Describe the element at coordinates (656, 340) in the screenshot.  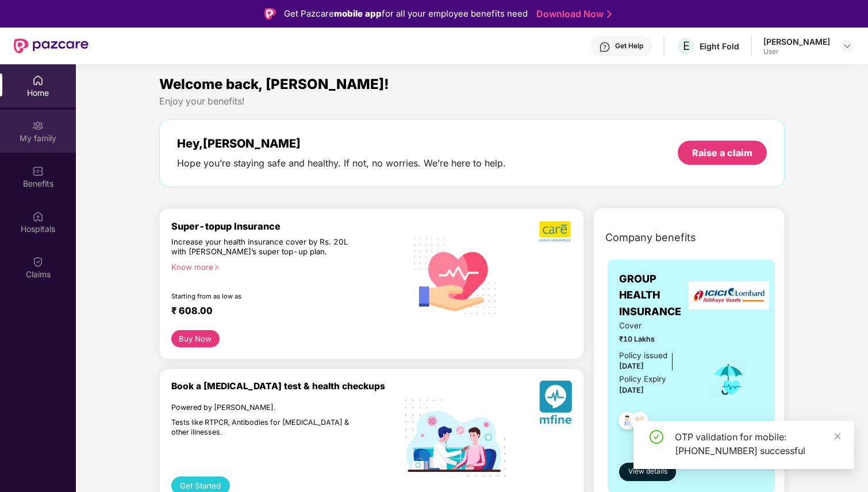
I see `span: ₹10 Lakhs` at that location.